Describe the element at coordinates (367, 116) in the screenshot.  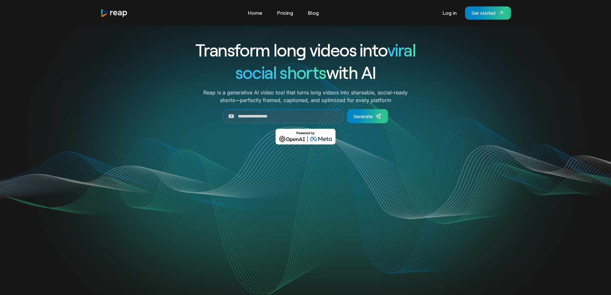
I see `a: Generate` at that location.